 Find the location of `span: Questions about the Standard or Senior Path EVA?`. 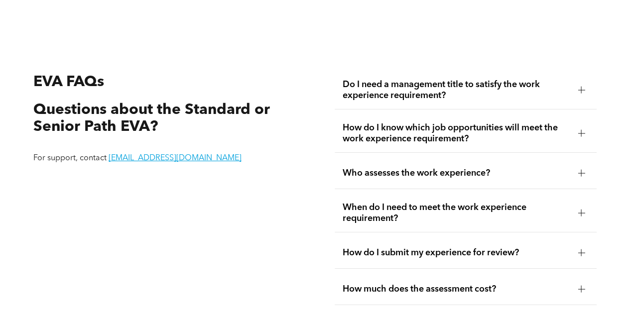

span: Questions about the Standard or Senior Path EVA? is located at coordinates (151, 118).